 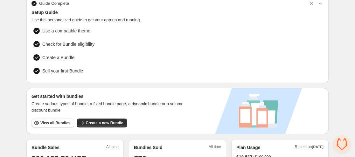 I want to click on span: Resets on, so click(x=309, y=148).